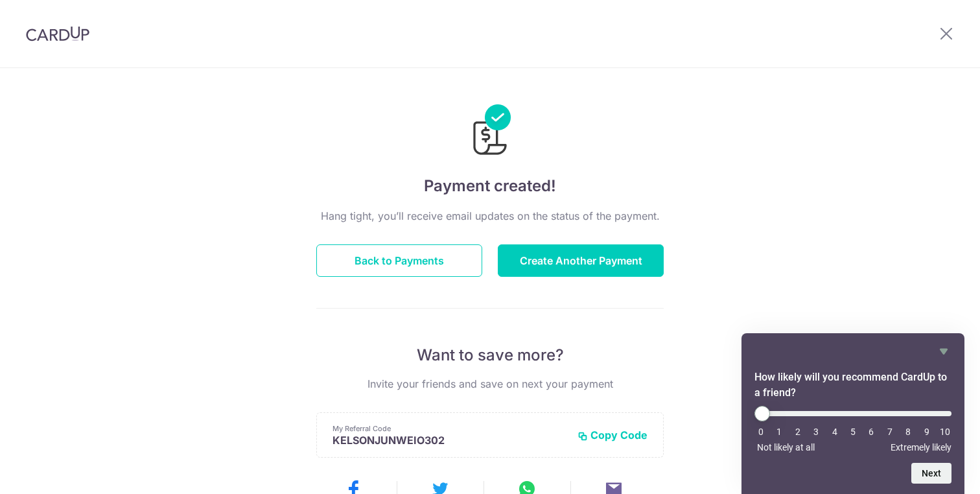  What do you see at coordinates (450, 428) in the screenshot?
I see `p: My Referral Code` at bounding box center [450, 428].